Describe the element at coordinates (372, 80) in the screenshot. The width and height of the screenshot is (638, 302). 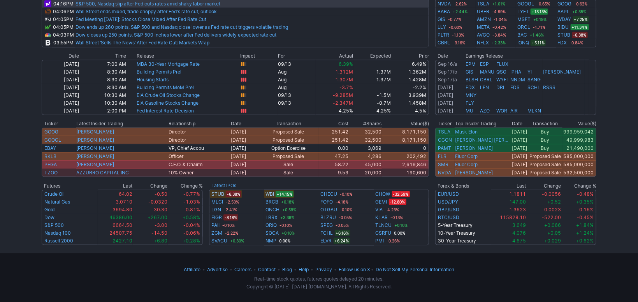
I see `td: 1.37M` at that location.